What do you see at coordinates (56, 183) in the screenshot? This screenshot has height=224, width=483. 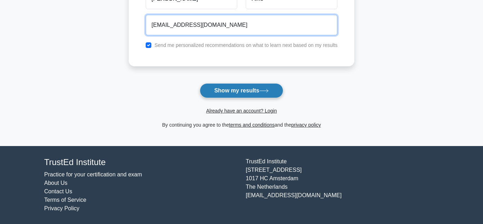 I see `a: About Us` at bounding box center [56, 183].